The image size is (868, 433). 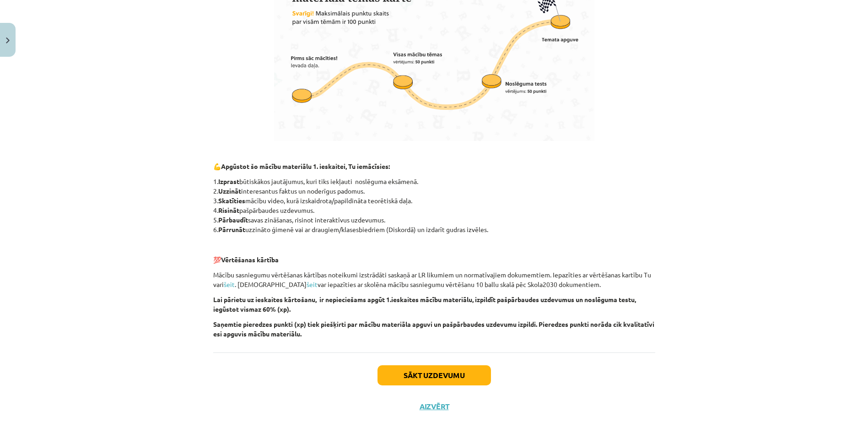 I want to click on button: Sākt uzdevumu, so click(x=434, y=375).